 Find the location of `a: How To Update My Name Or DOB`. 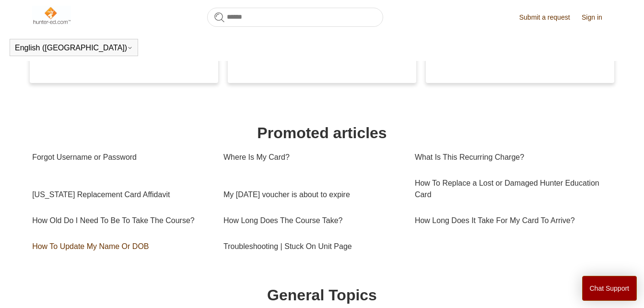

a: How To Update My Name Or DOB is located at coordinates (121, 246).